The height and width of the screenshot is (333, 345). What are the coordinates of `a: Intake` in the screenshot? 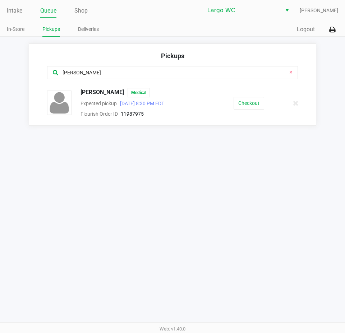 It's located at (14, 11).